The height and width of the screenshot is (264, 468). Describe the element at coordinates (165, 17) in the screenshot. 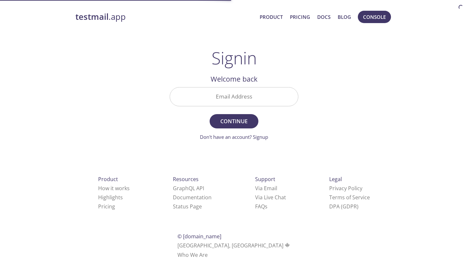

I see `a: testmail.app` at that location.